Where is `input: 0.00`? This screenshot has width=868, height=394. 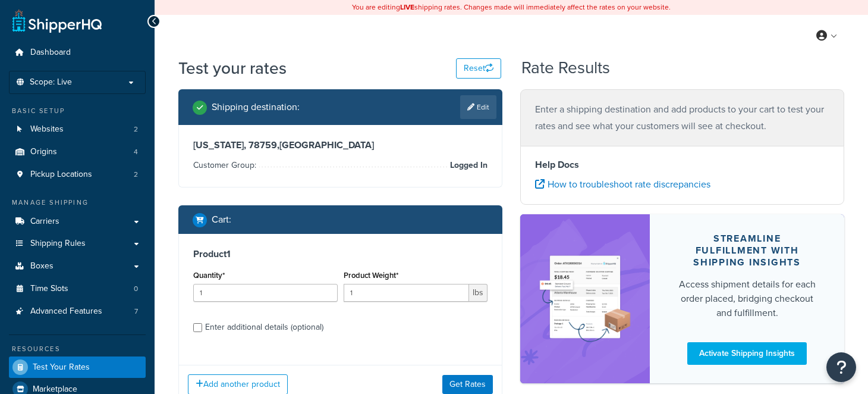
input: 0.00 is located at coordinates (407, 293).